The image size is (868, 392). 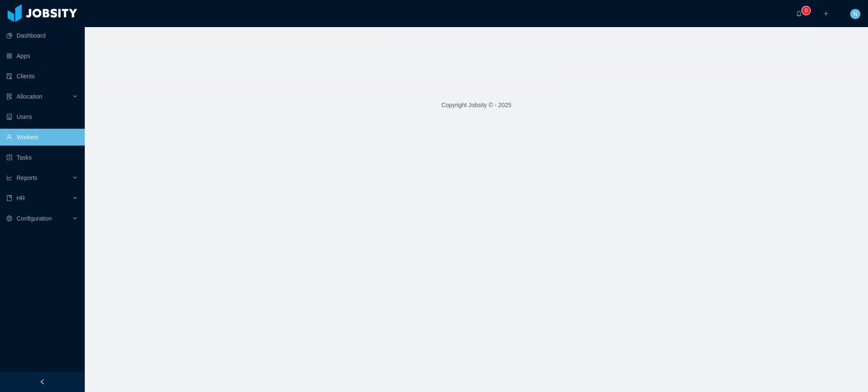 I want to click on a: icon: appstoreApps, so click(x=42, y=56).